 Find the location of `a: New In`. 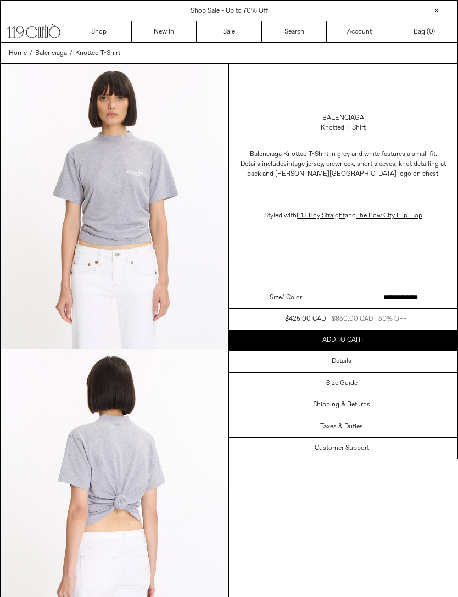

a: New In is located at coordinates (164, 32).